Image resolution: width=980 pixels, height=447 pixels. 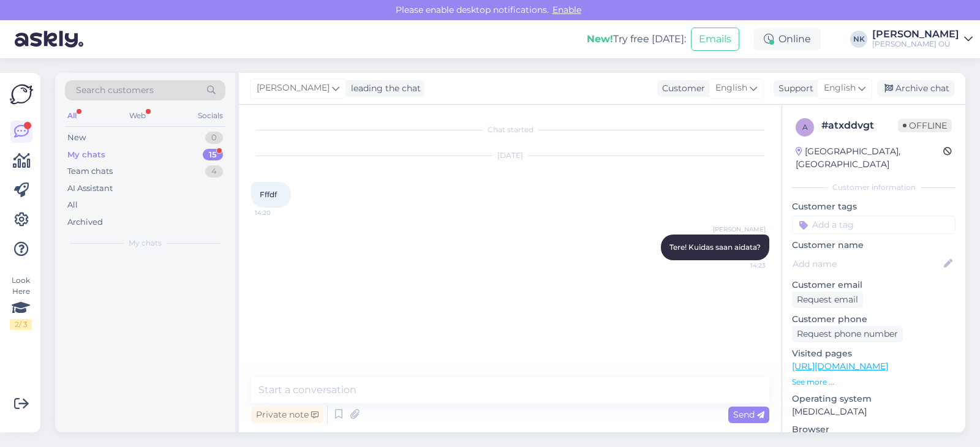 What do you see at coordinates (384, 88) in the screenshot?
I see `div: leading the chat` at bounding box center [384, 88].